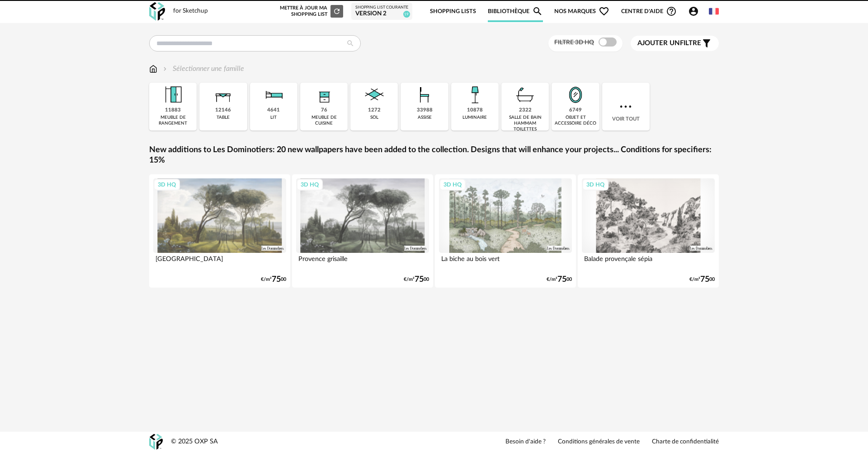  I want to click on img: svg+xml;base64,PHN2ZyB3aWR0aD0iMTYiIGhlaWdodD0iMTYiIHZpZXdCb3g9IjAgMCAxNiAxNiIgZmlsbD0ibm9uZSIgeG..., so click(165, 68).